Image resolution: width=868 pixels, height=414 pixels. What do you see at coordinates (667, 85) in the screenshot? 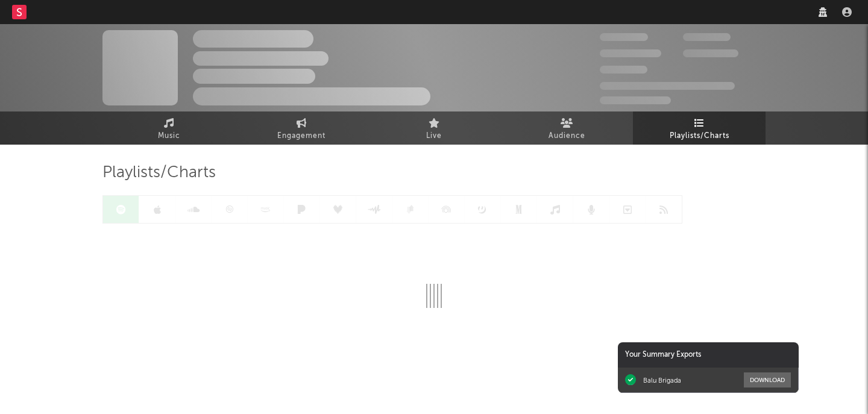
I see `span: 50,000,000 Monthly Listeners` at bounding box center [667, 85].